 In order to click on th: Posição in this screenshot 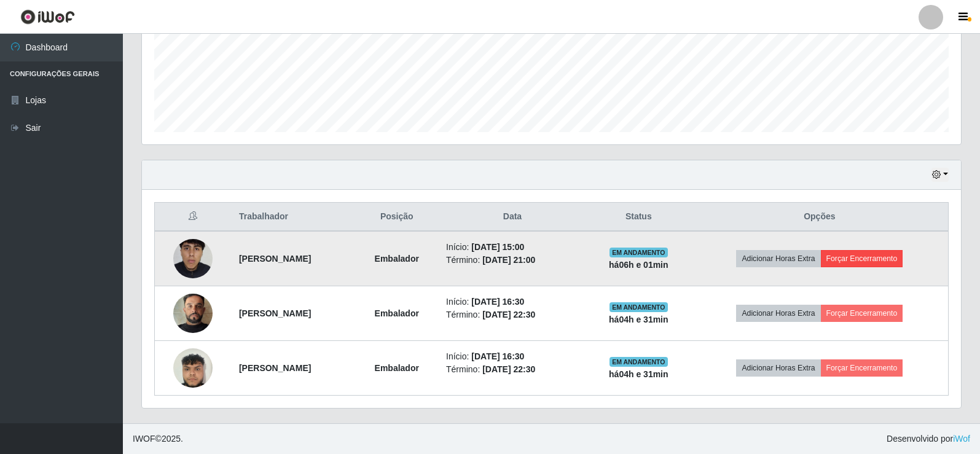, I will do `click(397, 217)`.